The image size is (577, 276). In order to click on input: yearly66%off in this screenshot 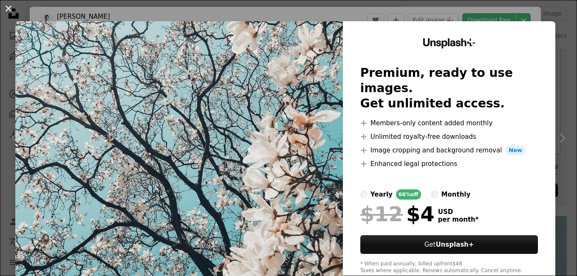, I will do `click(364, 195)`.